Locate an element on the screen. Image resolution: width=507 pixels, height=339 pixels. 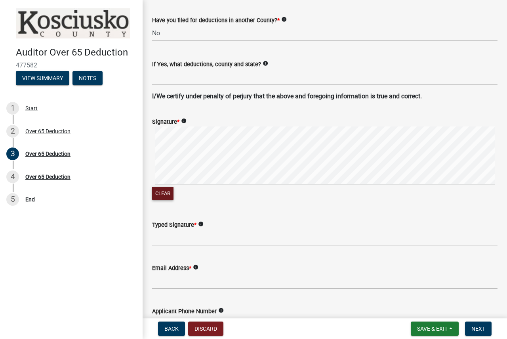
button: Clear is located at coordinates (163, 193).